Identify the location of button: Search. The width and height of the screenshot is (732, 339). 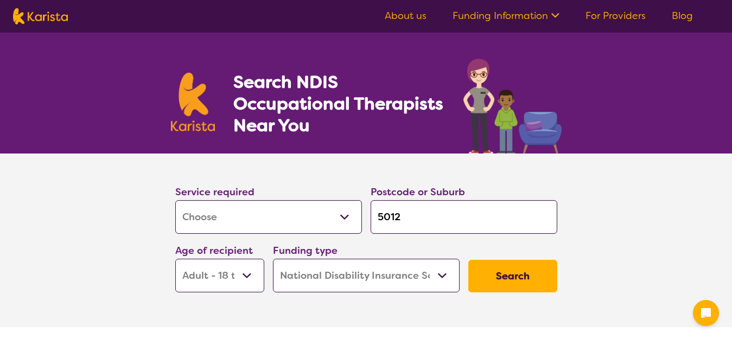
(513, 276).